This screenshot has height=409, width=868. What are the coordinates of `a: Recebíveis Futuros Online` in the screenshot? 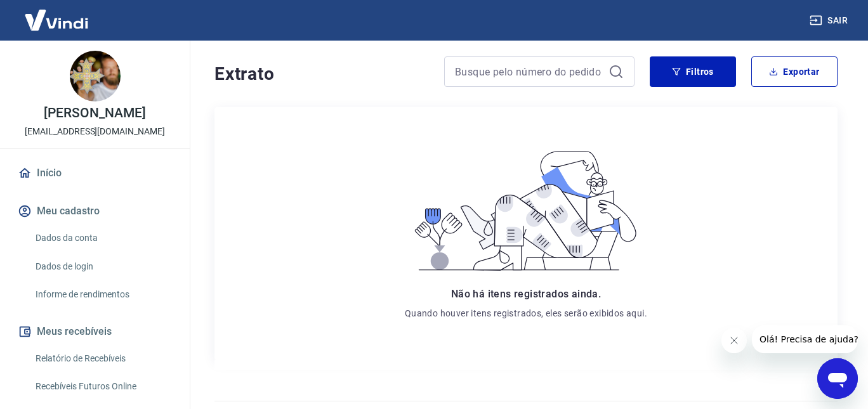 It's located at (102, 386).